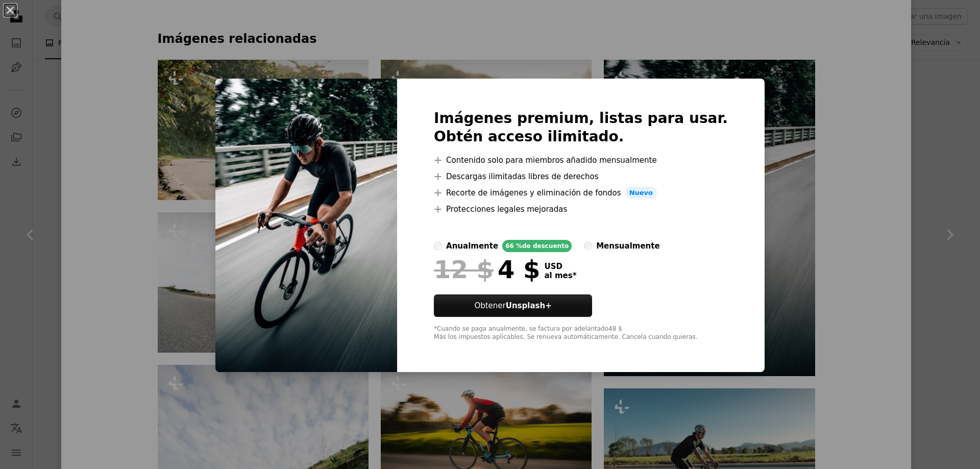 Image resolution: width=980 pixels, height=469 pixels. What do you see at coordinates (438, 245) in the screenshot?
I see `input: anualmente66 %de descuento` at bounding box center [438, 245].